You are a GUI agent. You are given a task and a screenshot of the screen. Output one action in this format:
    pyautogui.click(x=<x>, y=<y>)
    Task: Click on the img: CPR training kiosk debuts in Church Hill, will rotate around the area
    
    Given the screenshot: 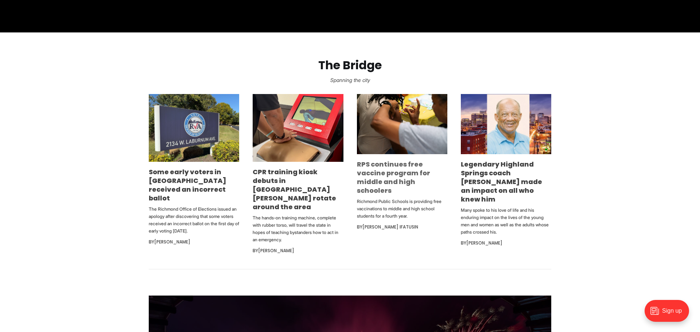 What is the action you would take?
    pyautogui.click(x=298, y=128)
    